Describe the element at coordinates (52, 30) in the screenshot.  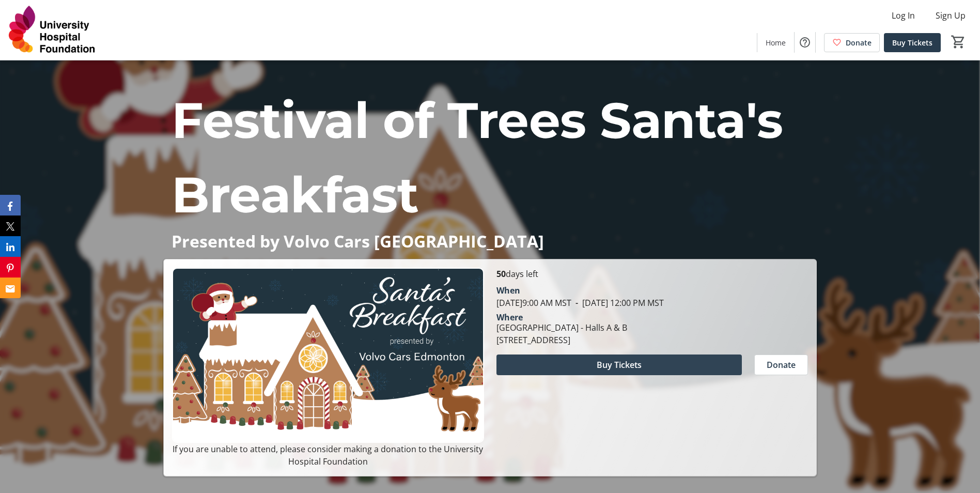
I see `img: University Hospital Foundation's Logo` at that location.